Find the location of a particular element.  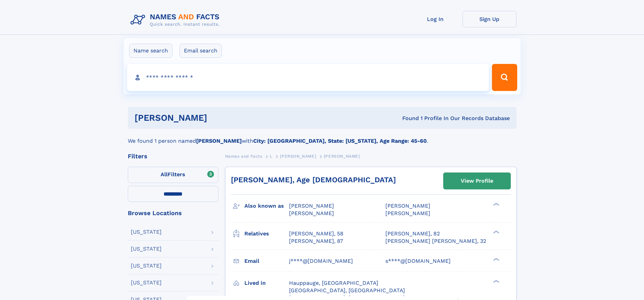

div: Browse Locations is located at coordinates (173, 213).